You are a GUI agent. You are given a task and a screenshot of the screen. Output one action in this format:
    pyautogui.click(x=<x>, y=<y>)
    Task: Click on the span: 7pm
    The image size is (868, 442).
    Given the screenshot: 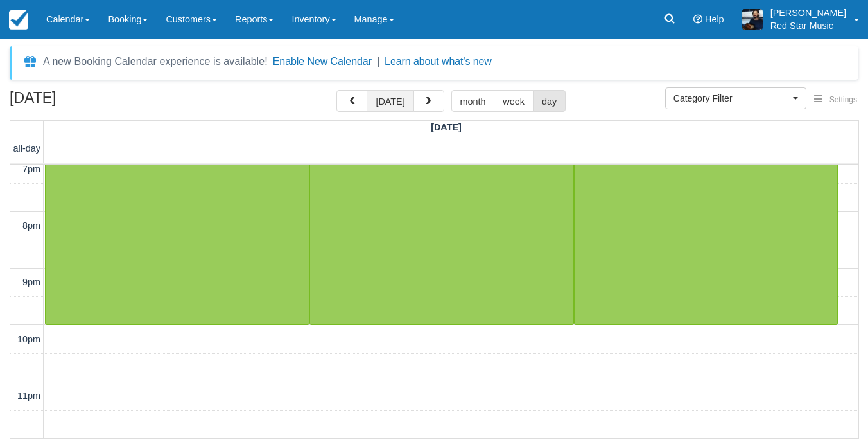 What is the action you would take?
    pyautogui.click(x=32, y=169)
    